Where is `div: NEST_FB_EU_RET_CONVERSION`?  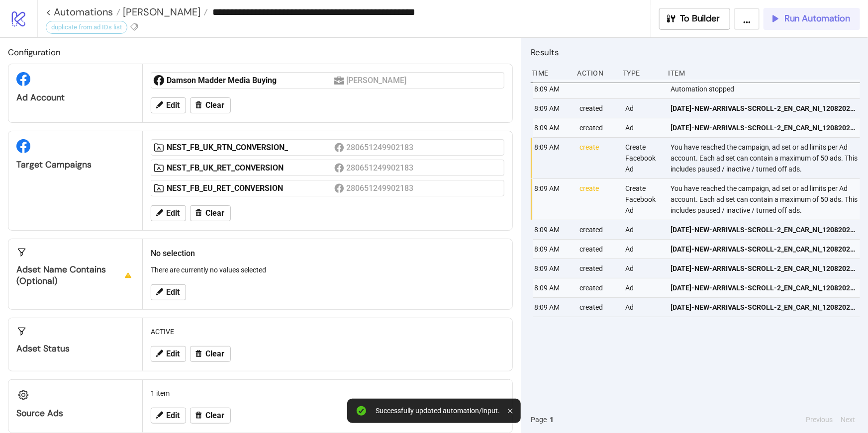
div: NEST_FB_EU_RET_CONVERSION is located at coordinates (250, 189).